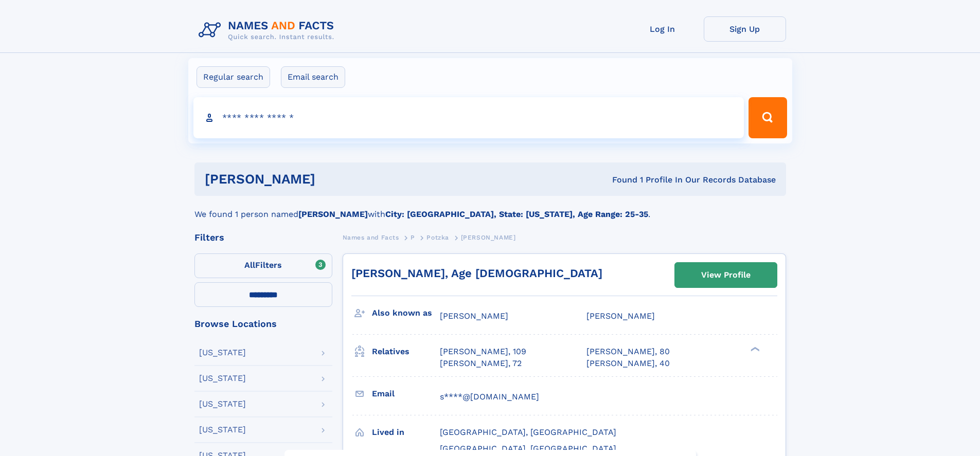 The height and width of the screenshot is (456, 980). Describe the element at coordinates (371, 237) in the screenshot. I see `a: Names and Facts` at that location.